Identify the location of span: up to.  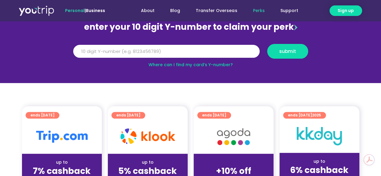
(233, 162).